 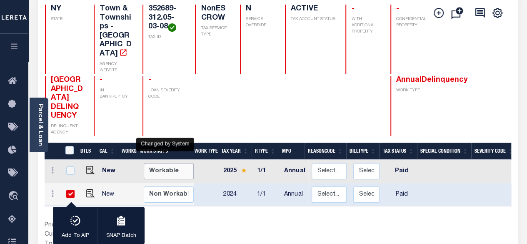 I want to click on h4: NY, so click(x=67, y=9).